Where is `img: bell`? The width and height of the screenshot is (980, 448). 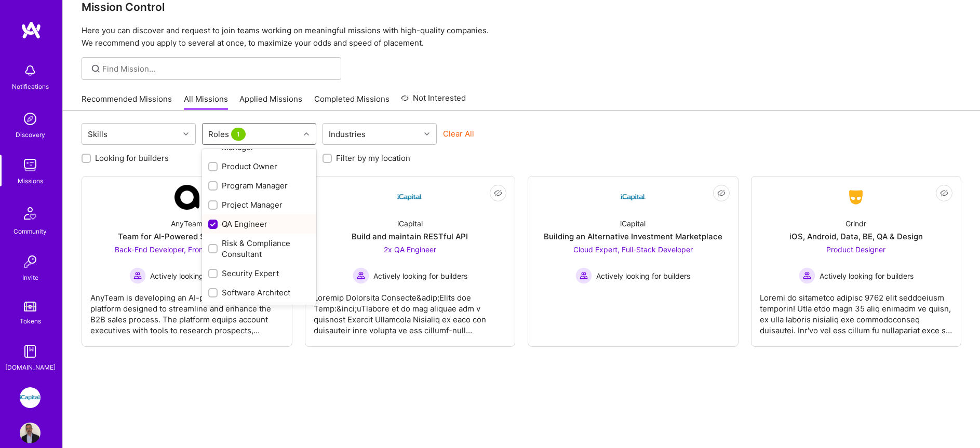
img: bell is located at coordinates (30, 70).